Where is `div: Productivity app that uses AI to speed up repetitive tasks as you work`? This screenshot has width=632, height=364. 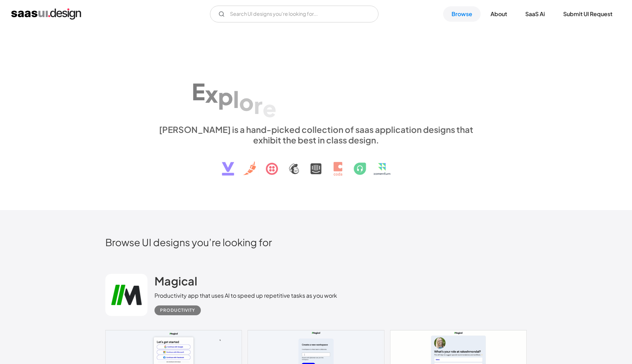 div: Productivity app that uses AI to speed up repetitive tasks as you work is located at coordinates (246, 296).